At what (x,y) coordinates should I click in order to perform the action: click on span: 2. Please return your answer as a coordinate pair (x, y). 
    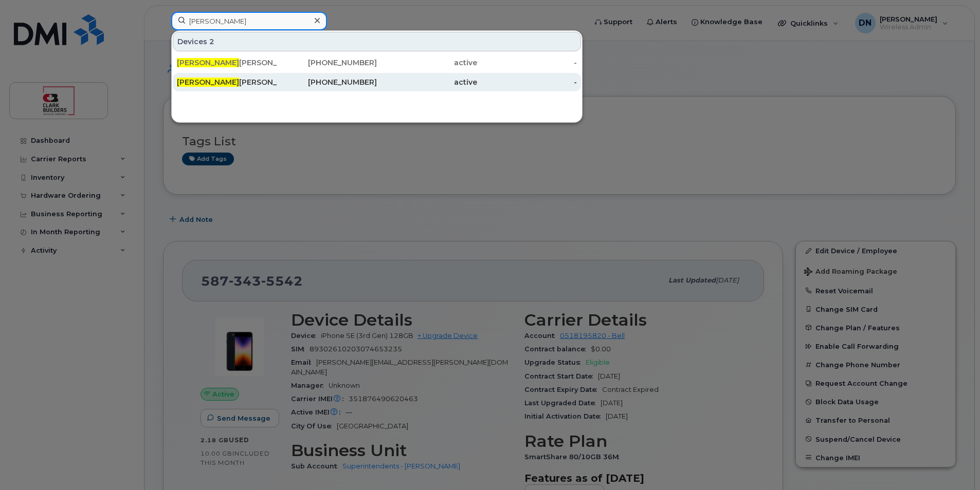
    Looking at the image, I should click on (212, 42).